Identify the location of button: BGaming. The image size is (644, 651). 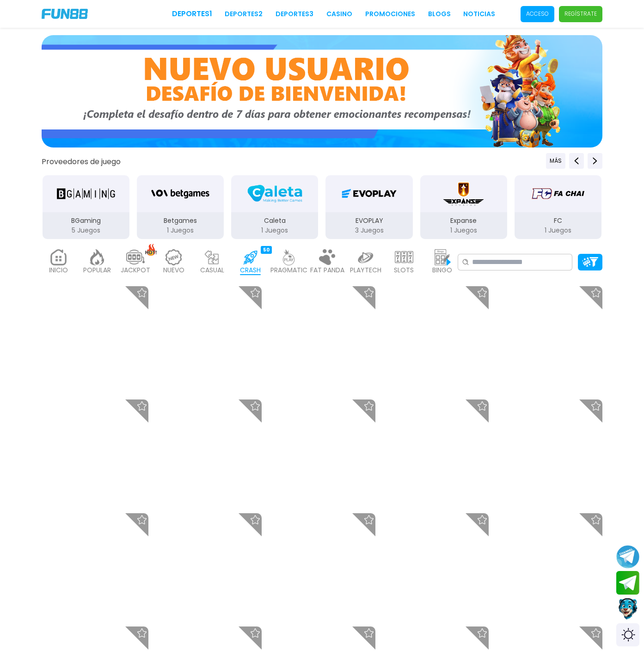
(86, 207).